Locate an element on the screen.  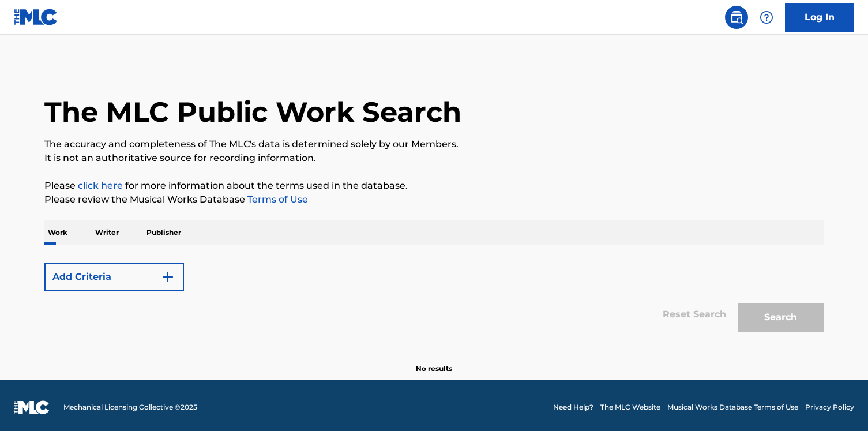
p: Work is located at coordinates (57, 233).